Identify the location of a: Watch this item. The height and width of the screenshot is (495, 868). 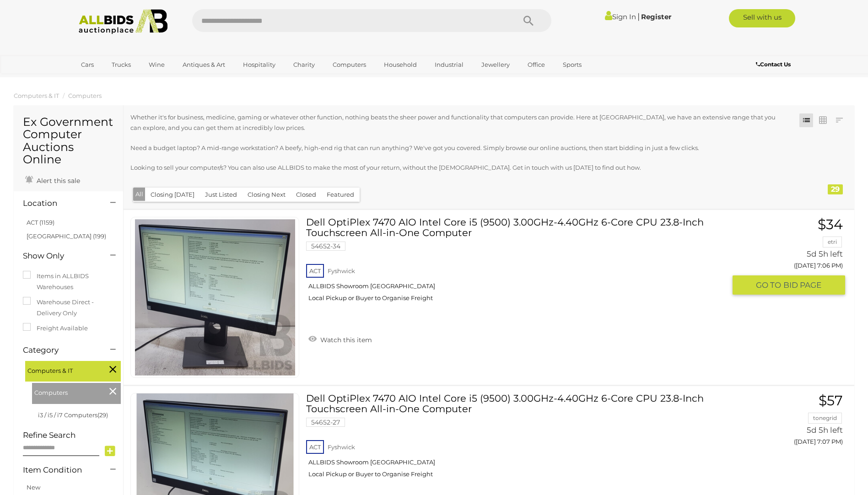
(340, 339).